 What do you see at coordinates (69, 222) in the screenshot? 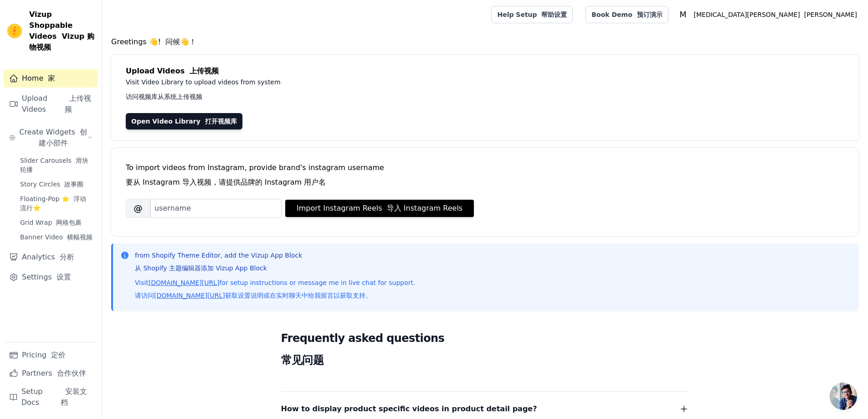
I see `font: 网格包裹` at bounding box center [69, 222].